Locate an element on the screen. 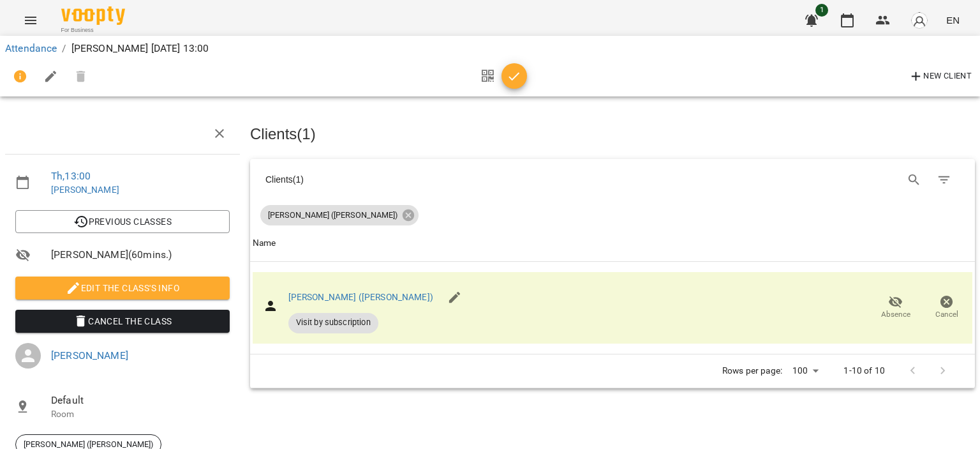  span: For Business is located at coordinates (94, 30).